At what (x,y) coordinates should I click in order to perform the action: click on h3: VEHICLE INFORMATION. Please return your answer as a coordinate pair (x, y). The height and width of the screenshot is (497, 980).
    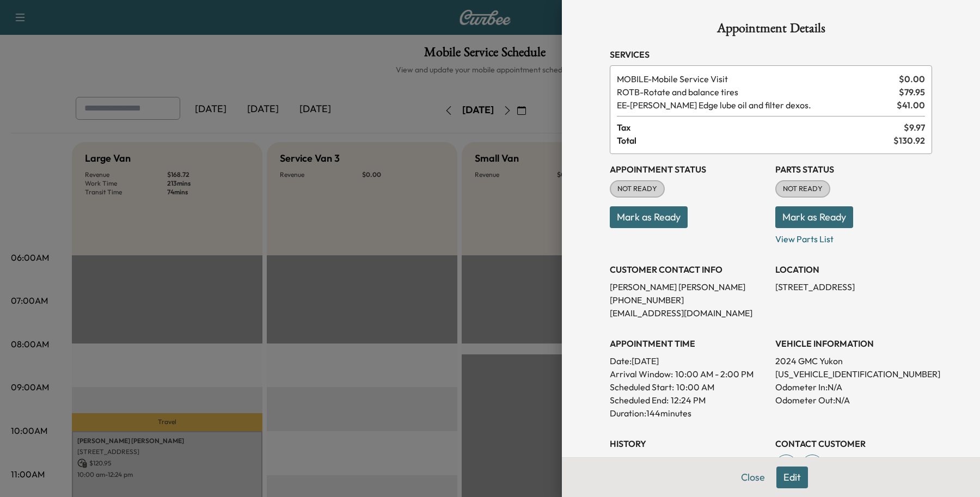
    Looking at the image, I should click on (854, 343).